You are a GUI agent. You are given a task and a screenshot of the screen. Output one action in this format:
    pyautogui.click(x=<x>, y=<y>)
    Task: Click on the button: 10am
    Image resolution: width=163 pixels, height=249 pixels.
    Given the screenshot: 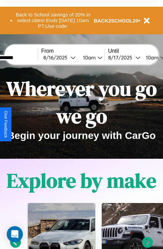 What is the action you would take?
    pyautogui.click(x=91, y=57)
    